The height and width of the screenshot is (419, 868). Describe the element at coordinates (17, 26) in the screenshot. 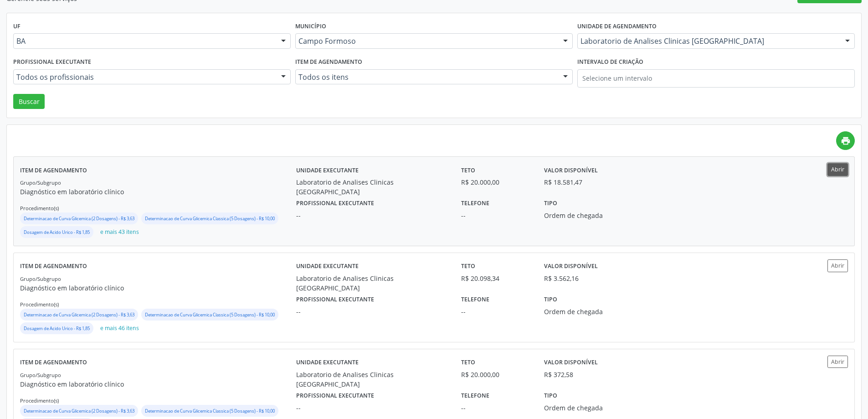

I see `label: UF` at that location.